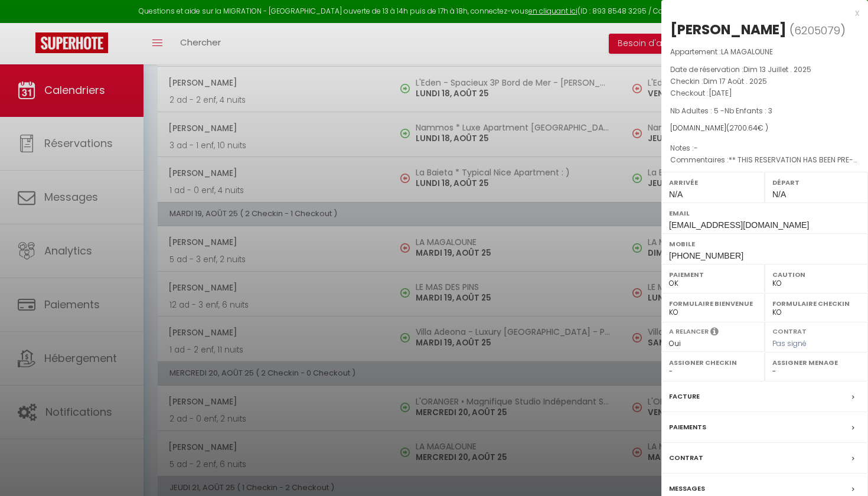  Describe the element at coordinates (687, 488) in the screenshot. I see `label: Messages` at that location.